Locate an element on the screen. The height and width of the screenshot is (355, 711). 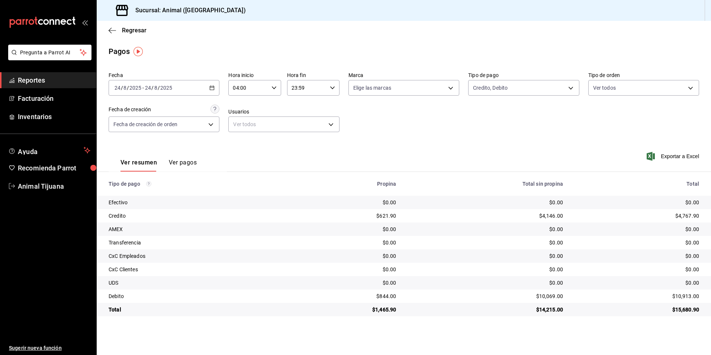
button: open_drawer_menu is located at coordinates (85, 22).